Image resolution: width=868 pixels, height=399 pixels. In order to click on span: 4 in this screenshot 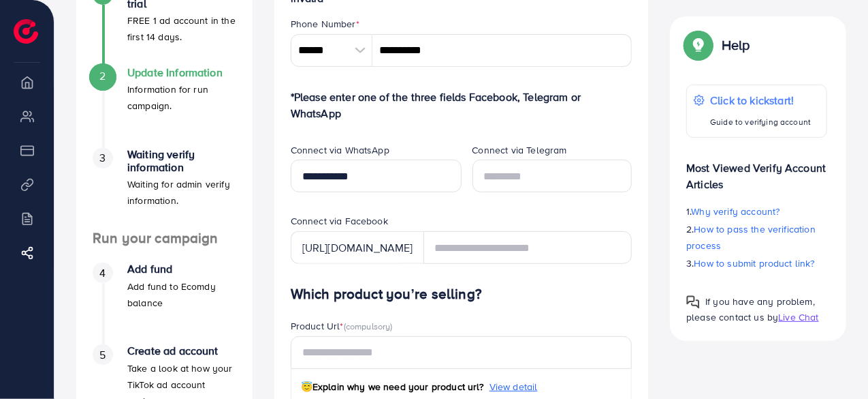, I will do `click(102, 273)`.